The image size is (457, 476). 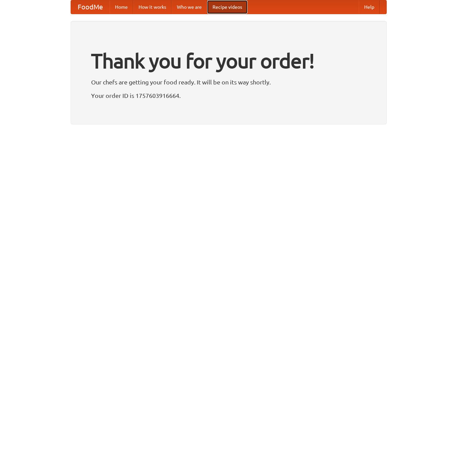 I want to click on a: Home, so click(x=121, y=7).